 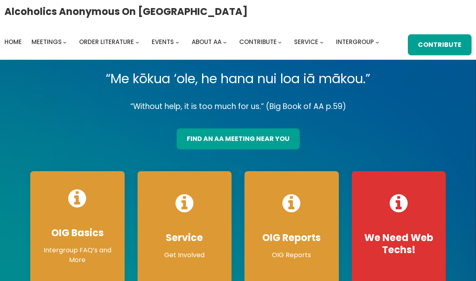 What do you see at coordinates (279, 42) in the screenshot?
I see `button: Contribute submenu` at bounding box center [279, 42].